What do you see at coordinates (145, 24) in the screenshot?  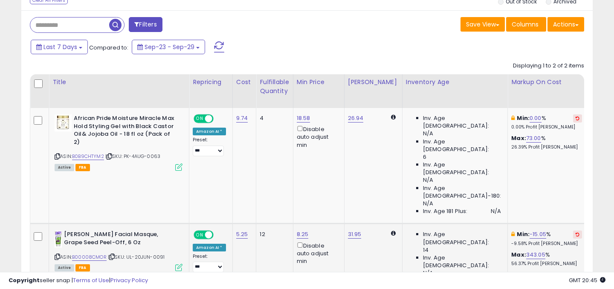 I see `button: Filters` at bounding box center [145, 24].